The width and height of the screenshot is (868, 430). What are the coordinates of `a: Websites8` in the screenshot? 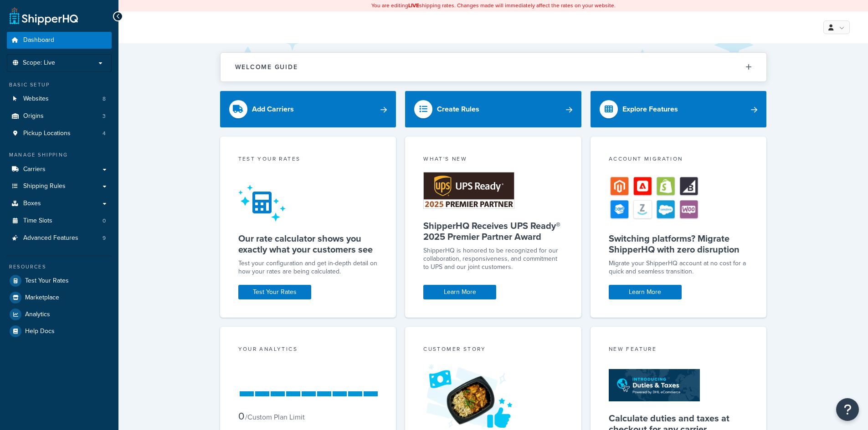 It's located at (59, 99).